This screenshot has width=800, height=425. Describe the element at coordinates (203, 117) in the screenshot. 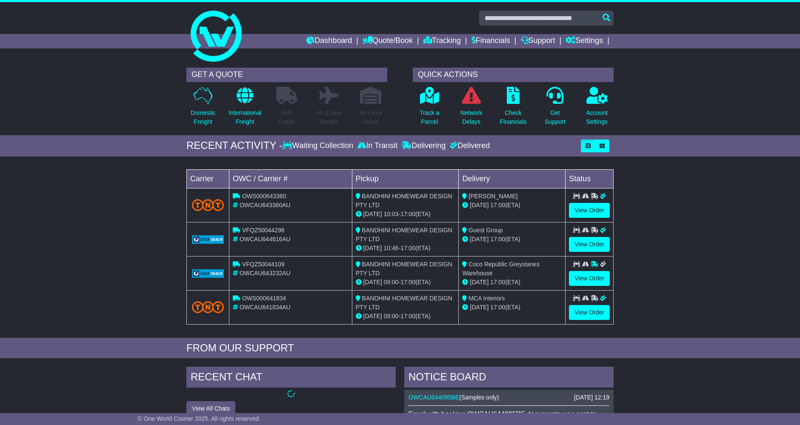

I see `p: Domestic Freight` at that location.